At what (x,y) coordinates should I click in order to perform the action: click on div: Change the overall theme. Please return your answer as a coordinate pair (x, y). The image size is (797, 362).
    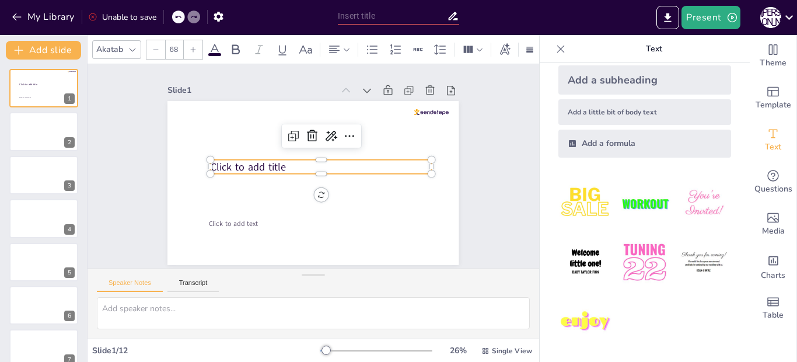
    Looking at the image, I should click on (773, 56).